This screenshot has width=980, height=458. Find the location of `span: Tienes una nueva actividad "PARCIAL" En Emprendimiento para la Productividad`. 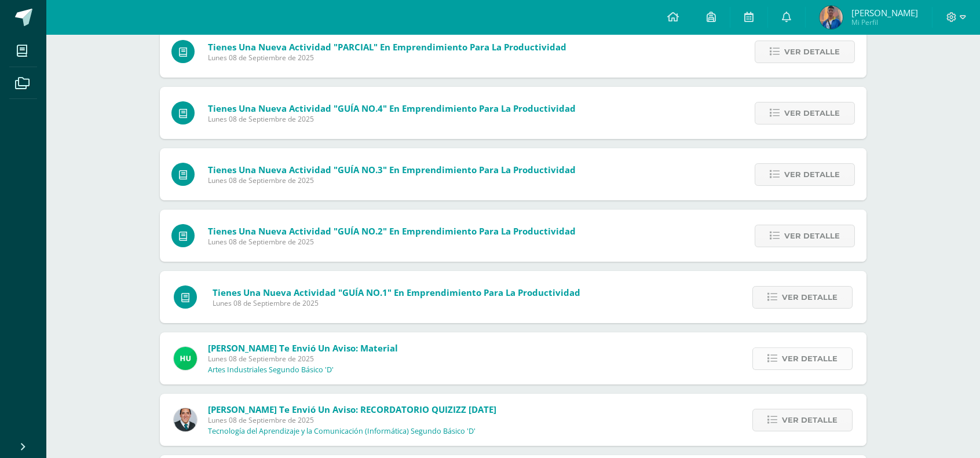

span: Tienes una nueva actividad "PARCIAL" En Emprendimiento para la Productividad is located at coordinates (387, 47).